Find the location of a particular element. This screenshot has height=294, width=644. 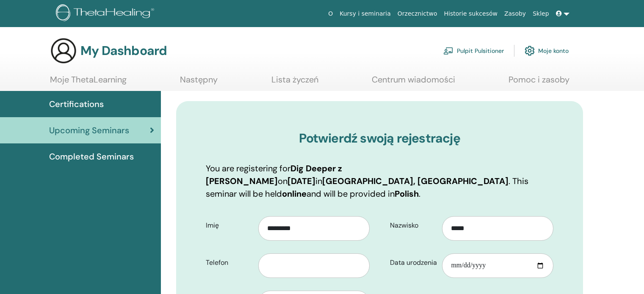

label: Telefon is located at coordinates (229, 263).